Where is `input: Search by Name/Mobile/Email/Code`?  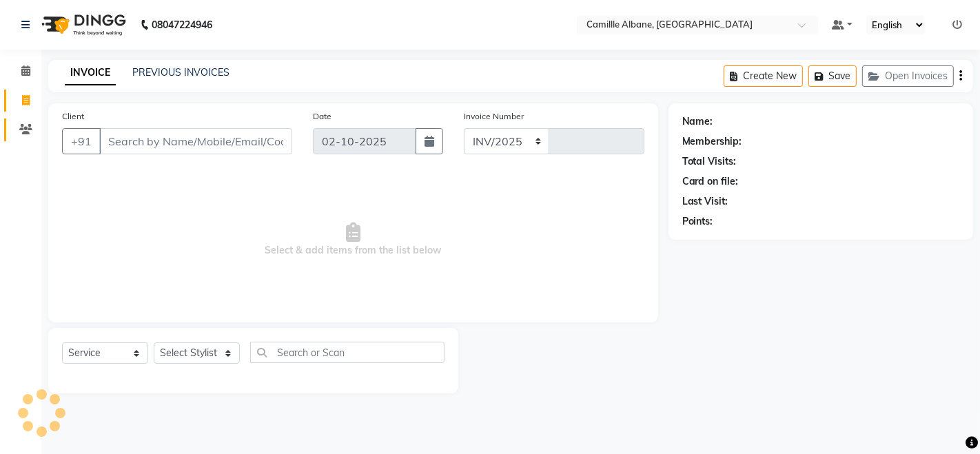
input: Search by Name/Mobile/Email/Code is located at coordinates (196, 141).